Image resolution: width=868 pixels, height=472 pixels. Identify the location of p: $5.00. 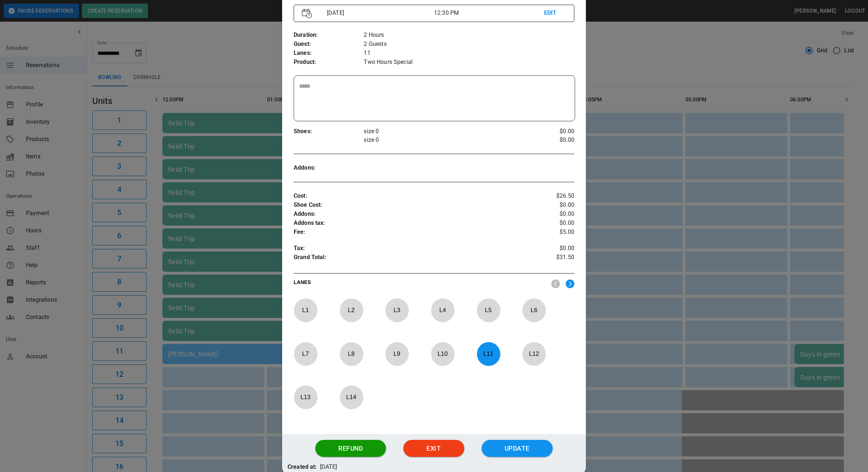
(551, 232).